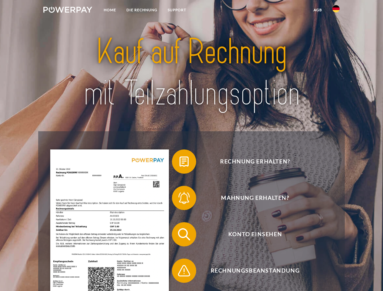 The height and width of the screenshot is (291, 383). What do you see at coordinates (251, 234) in the screenshot?
I see `a: Konto einsehen` at bounding box center [251, 234].